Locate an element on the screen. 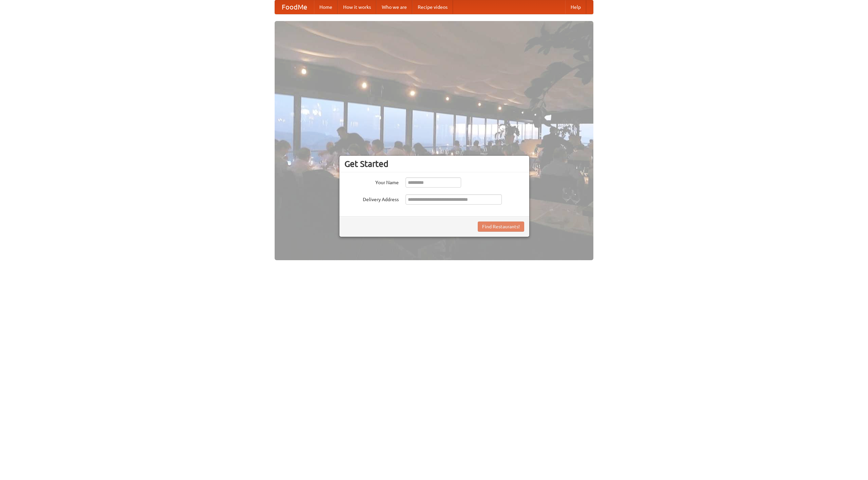  a: Recipe videos is located at coordinates (433, 7).